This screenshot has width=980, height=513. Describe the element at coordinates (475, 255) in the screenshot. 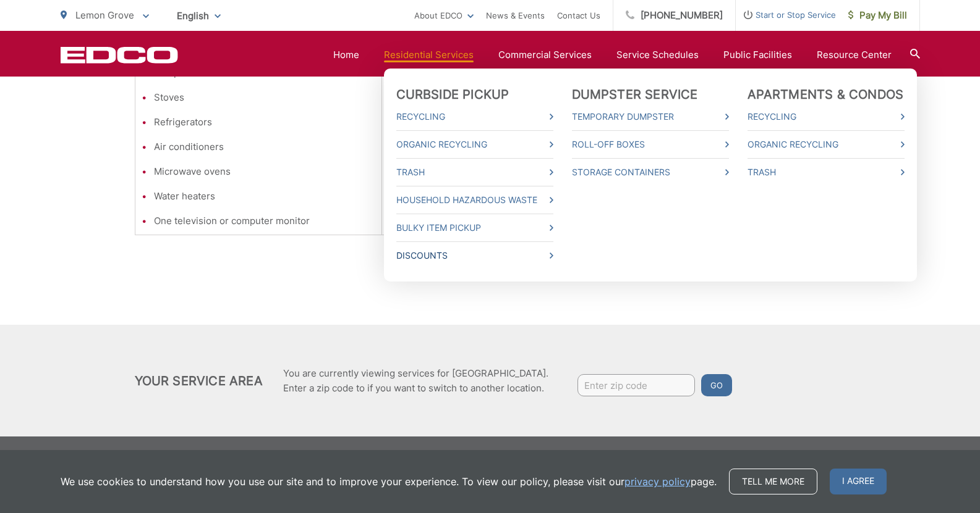

I see `a: Discounts` at that location.